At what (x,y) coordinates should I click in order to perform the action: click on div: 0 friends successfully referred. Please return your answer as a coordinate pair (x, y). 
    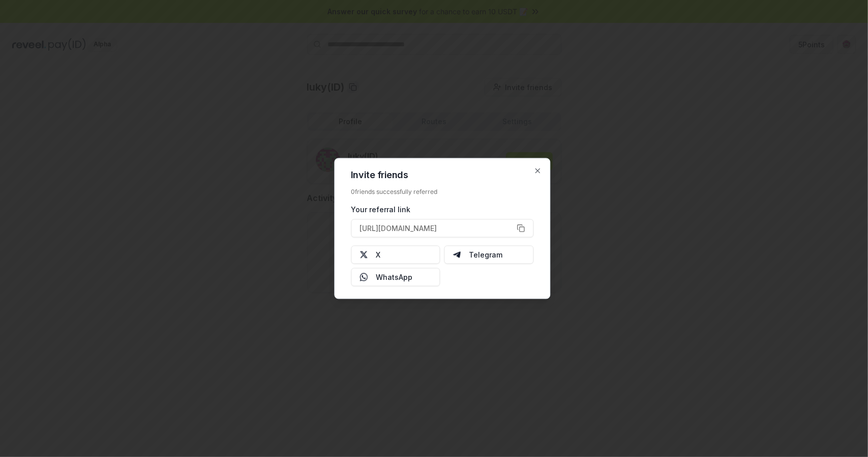
    Looking at the image, I should click on (442, 192).